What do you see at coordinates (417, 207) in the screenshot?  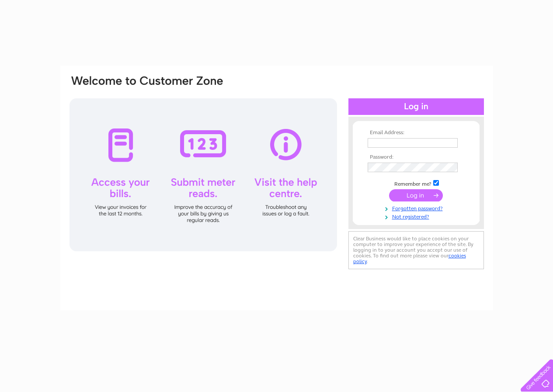 I see `a: Forgotten password?` at bounding box center [417, 207].